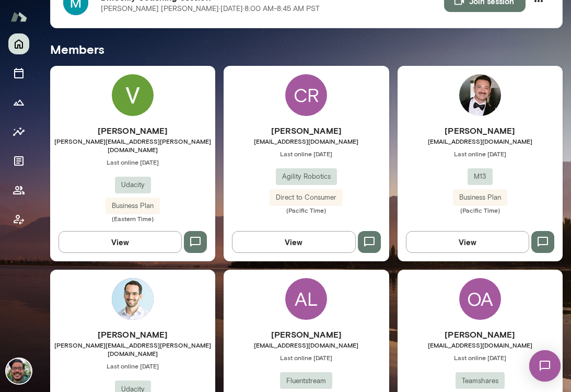  I want to click on div: AL, so click(306, 299).